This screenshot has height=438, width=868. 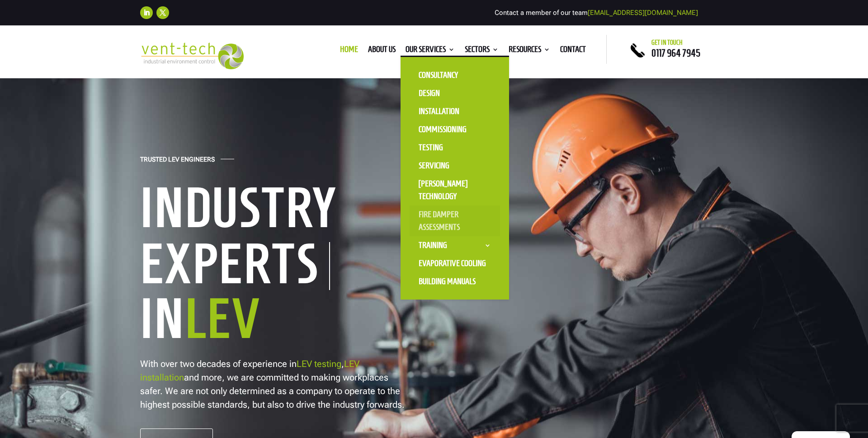 I want to click on a: Testing, so click(x=455, y=147).